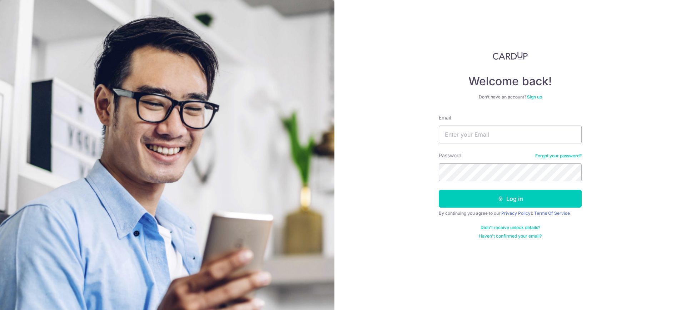  What do you see at coordinates (516, 213) in the screenshot?
I see `a: Privacy Policy` at bounding box center [516, 213].